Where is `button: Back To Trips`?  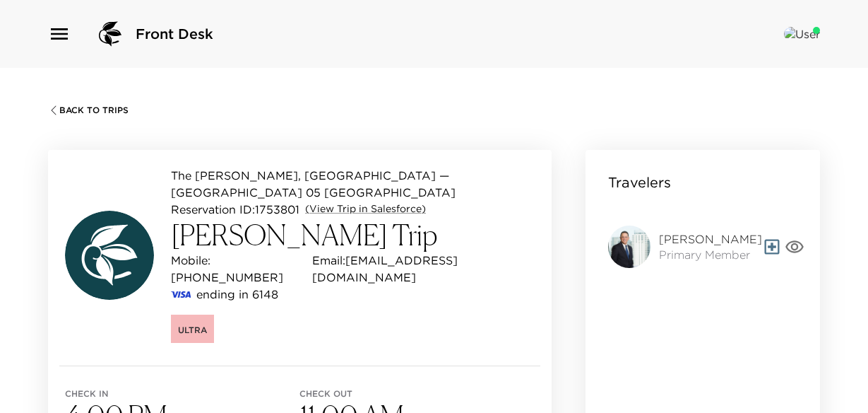
button: Back To Trips is located at coordinates (88, 110).